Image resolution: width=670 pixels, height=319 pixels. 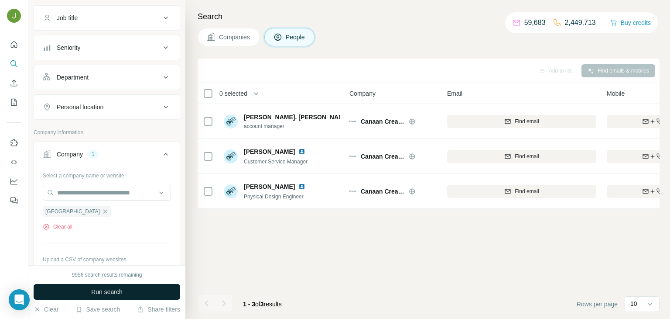 What do you see at coordinates (262, 304) in the screenshot?
I see `span: results` at bounding box center [262, 304].